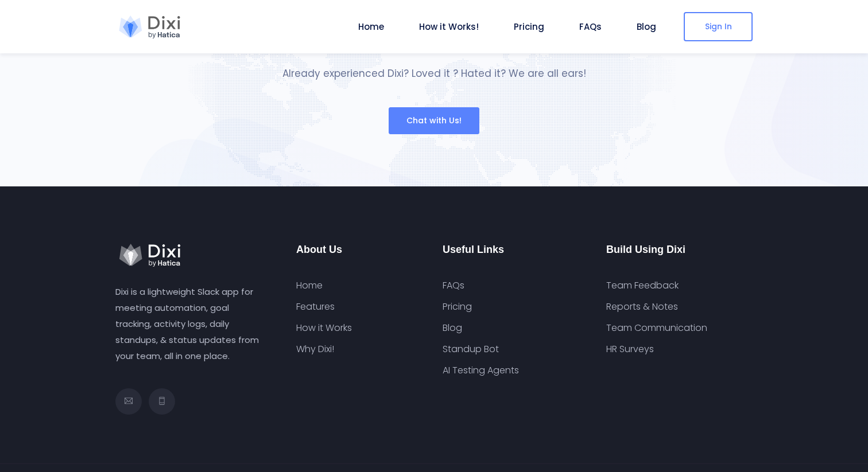 The height and width of the screenshot is (472, 868). What do you see at coordinates (480, 370) in the screenshot?
I see `a: AI Testing Agents` at bounding box center [480, 370].